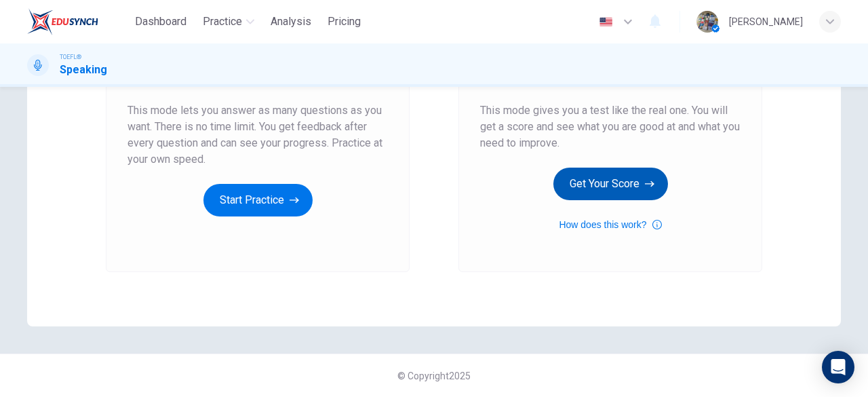 This screenshot has width=868, height=397. I want to click on button: Pricing, so click(344, 22).